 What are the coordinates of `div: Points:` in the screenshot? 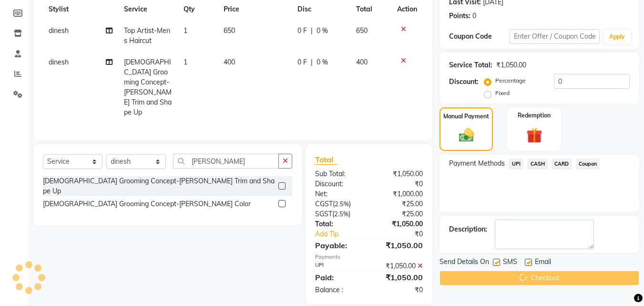 It's located at (460, 16).